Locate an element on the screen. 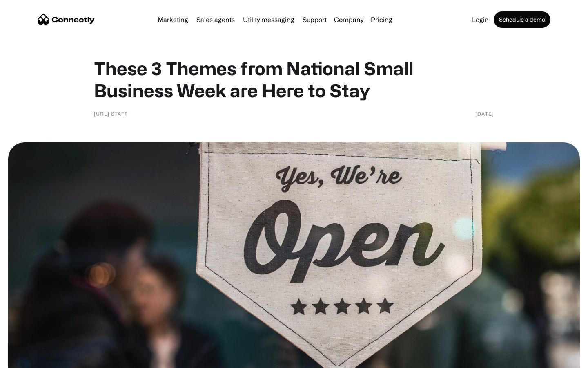 This screenshot has height=368, width=588. div: Company is located at coordinates (348, 20).